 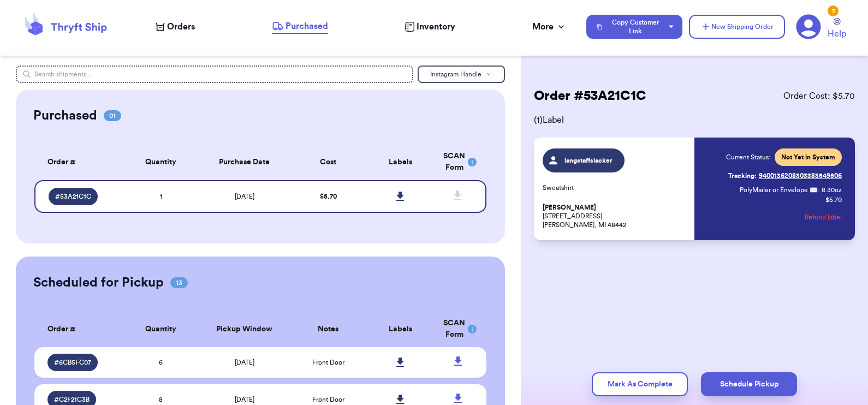 What do you see at coordinates (833, 11) in the screenshot?
I see `div: 3` at bounding box center [833, 11].